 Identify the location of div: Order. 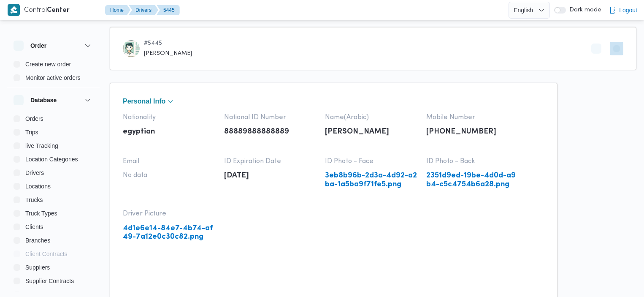
(53, 73).